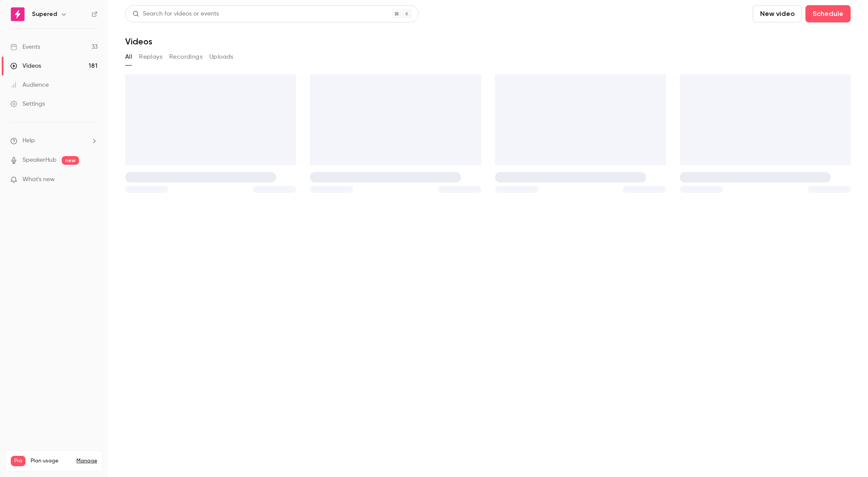 The width and height of the screenshot is (868, 477). What do you see at coordinates (129, 57) in the screenshot?
I see `button: All` at bounding box center [129, 57].